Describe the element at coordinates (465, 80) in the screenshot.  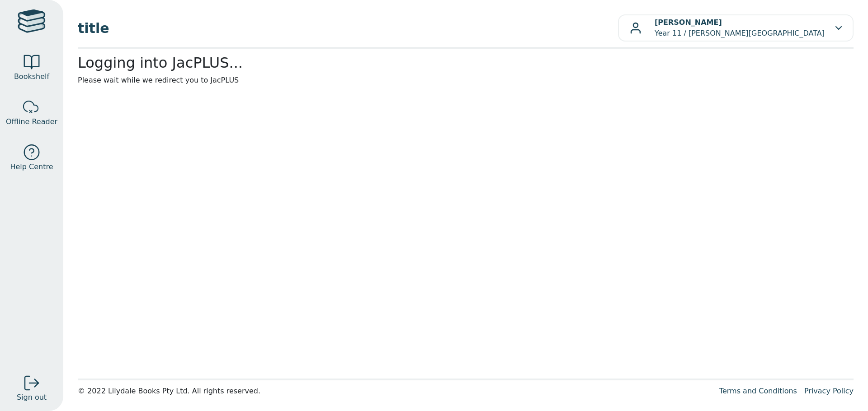
I see `p: Please wait while we redirect you to JacPLUS` at that location.